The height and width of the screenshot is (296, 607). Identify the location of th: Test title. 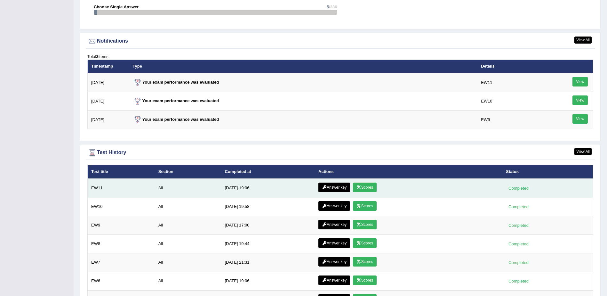
(121, 172).